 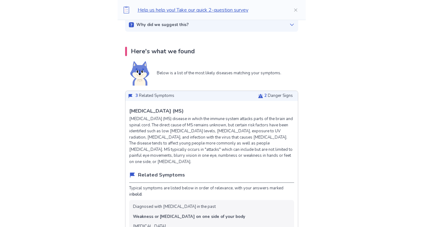 I want to click on p: Below is a list of the most likely diseases matching your symptoms., so click(x=219, y=73).